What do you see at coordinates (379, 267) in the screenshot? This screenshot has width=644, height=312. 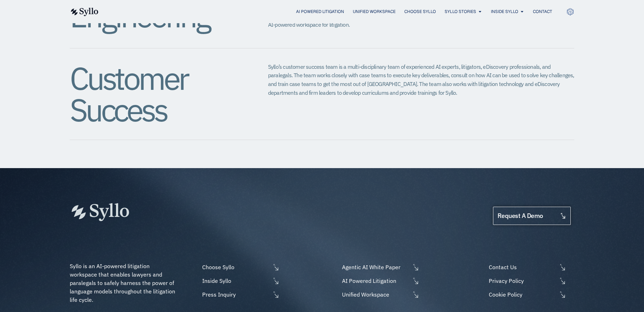 I see `a: Agentic AI White Paper` at bounding box center [379, 267].